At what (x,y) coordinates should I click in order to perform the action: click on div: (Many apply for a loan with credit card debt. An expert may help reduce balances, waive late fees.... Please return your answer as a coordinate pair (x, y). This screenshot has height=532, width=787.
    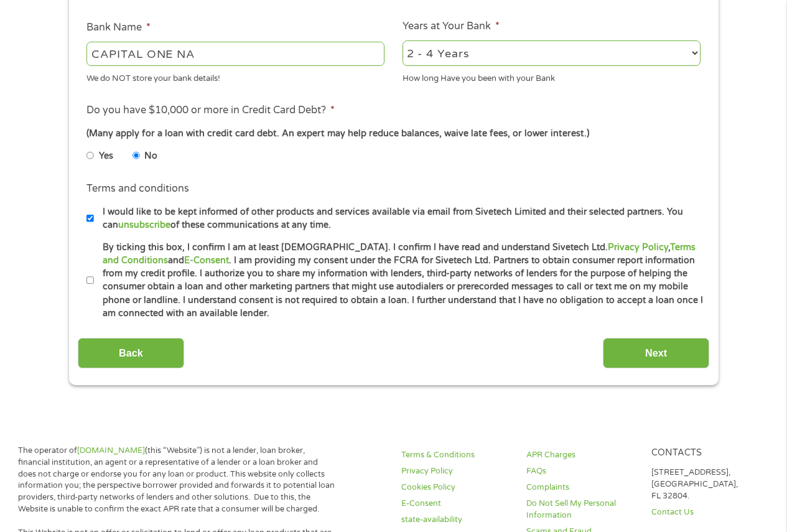
    Looking at the image, I should click on (393, 134).